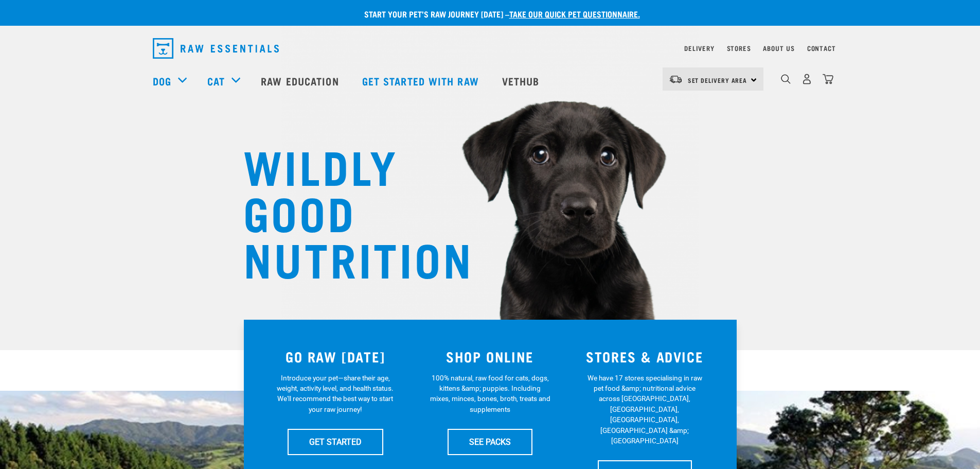 The height and width of the screenshot is (469, 980). Describe the element at coordinates (215, 48) in the screenshot. I see `img: Raw Essentials Logo` at that location.